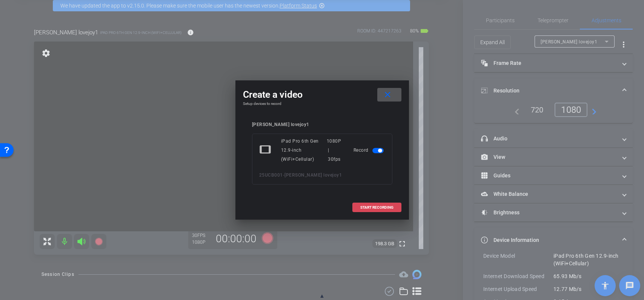 This screenshot has height=300, width=644. What do you see at coordinates (369, 150) in the screenshot?
I see `div: Record` at bounding box center [369, 150].